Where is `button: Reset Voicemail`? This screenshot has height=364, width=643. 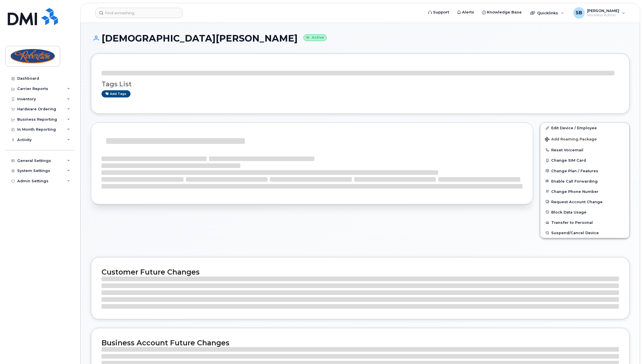
button: Reset Voicemail is located at coordinates (585, 150).